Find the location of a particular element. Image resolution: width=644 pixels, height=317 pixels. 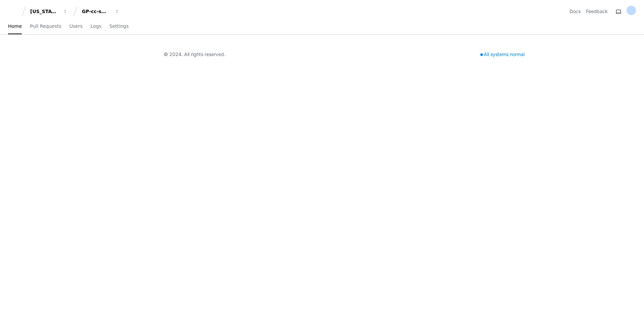

span: Home is located at coordinates (15, 26).